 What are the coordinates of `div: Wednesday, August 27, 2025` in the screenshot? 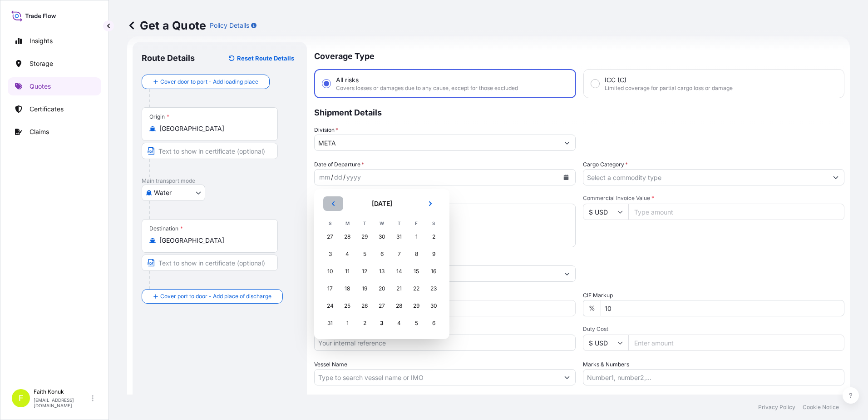 It's located at (381, 306).